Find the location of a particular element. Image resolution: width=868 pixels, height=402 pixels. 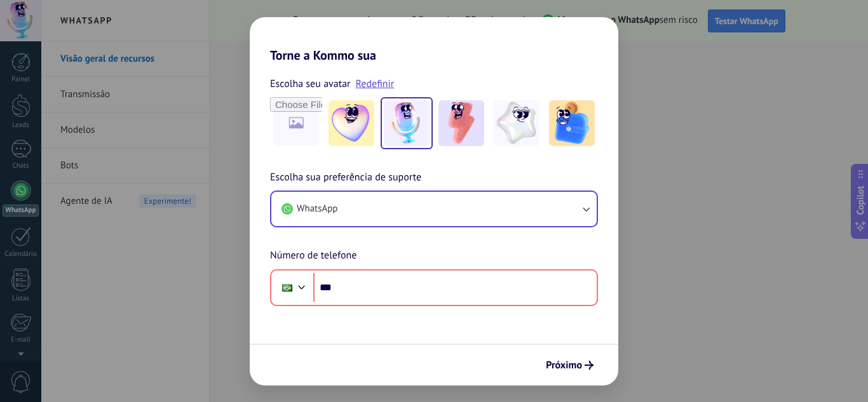

span: Próximo is located at coordinates (564, 365).